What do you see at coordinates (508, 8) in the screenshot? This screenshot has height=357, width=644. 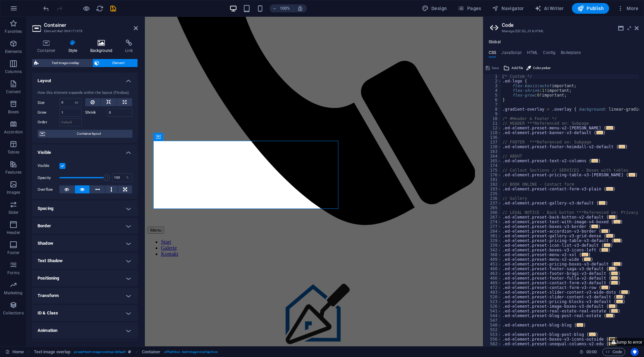 I see `button: Navigator` at bounding box center [508, 8].